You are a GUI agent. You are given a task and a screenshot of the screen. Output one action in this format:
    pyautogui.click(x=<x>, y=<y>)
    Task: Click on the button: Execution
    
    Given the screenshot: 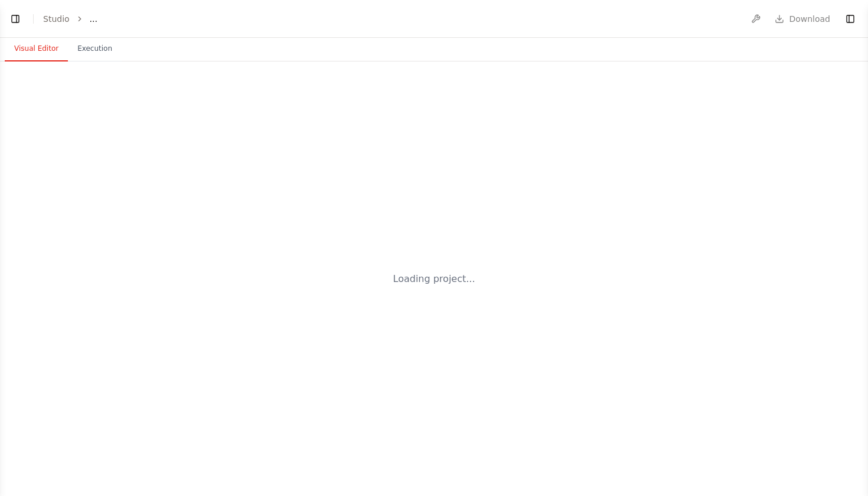 What is the action you would take?
    pyautogui.click(x=94, y=49)
    